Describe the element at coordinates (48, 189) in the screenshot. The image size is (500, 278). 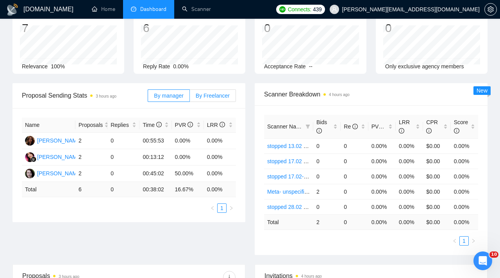
I see `td: Total` at that location.